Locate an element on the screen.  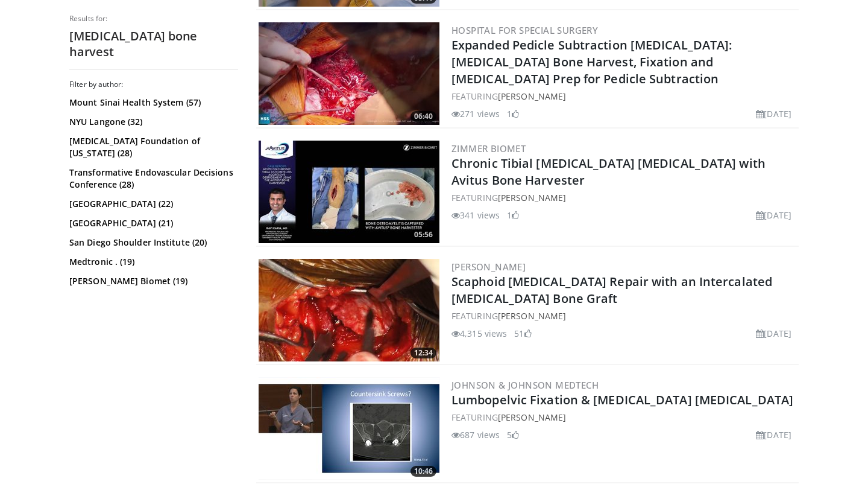
img: 986a9348-48bc-4515-bee3-8516d66dd5c7.300x170_q85_crop-smart_upscale.jpg is located at coordinates (349, 73).